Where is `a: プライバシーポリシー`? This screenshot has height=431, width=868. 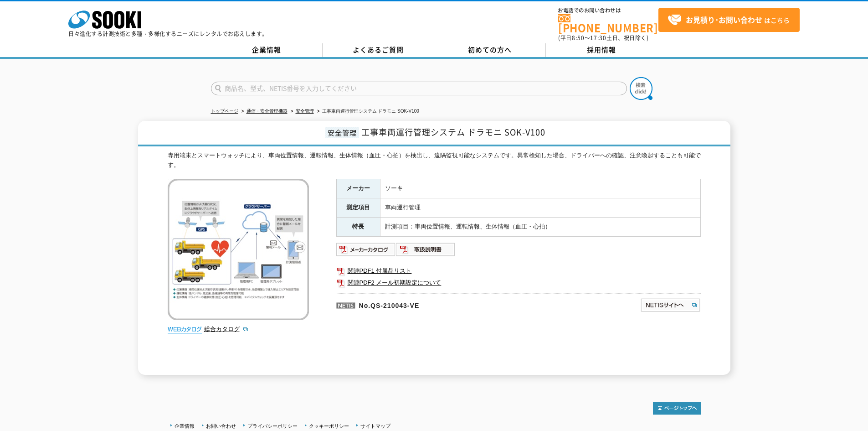 a: プライバシーポリシー is located at coordinates (272, 426).